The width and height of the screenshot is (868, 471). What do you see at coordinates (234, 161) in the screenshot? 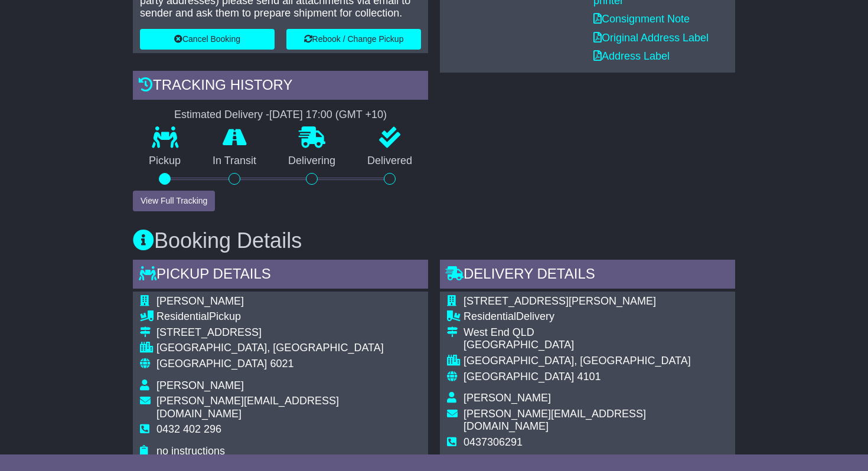
I see `p: In Transit` at bounding box center [234, 161].